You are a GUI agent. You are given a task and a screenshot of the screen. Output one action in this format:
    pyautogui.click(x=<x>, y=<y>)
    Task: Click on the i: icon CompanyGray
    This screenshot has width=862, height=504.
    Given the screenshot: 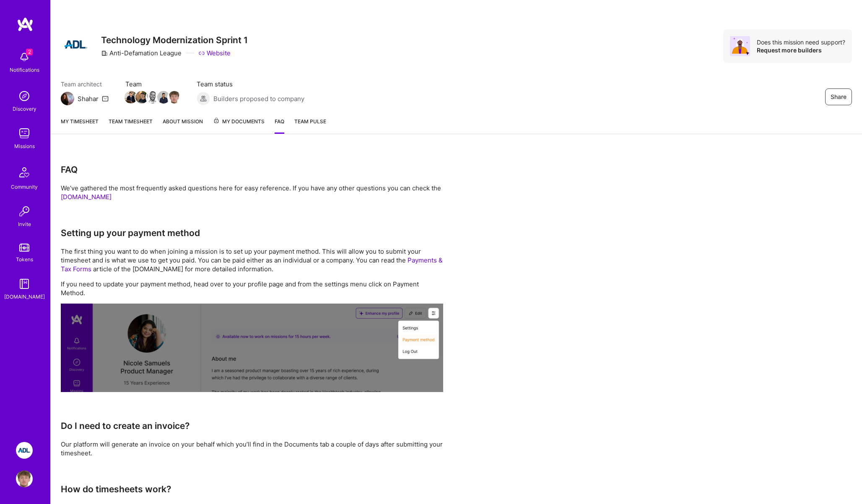 What is the action you would take?
    pyautogui.click(x=104, y=53)
    